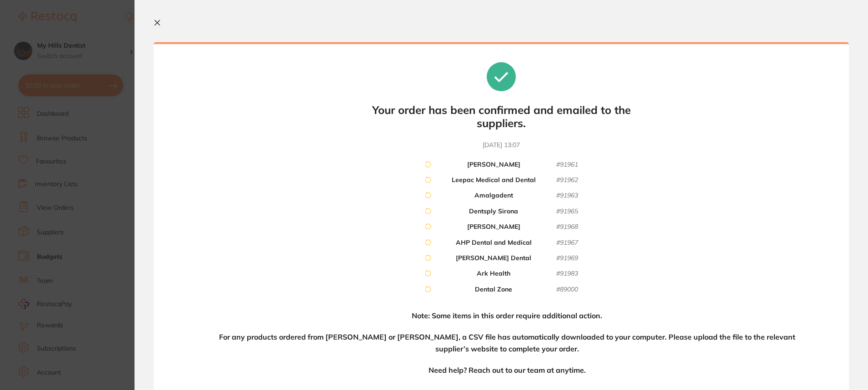 The height and width of the screenshot is (390, 868). I want to click on b: Your order has been confirmed and emailed to the suppliers., so click(501, 116).